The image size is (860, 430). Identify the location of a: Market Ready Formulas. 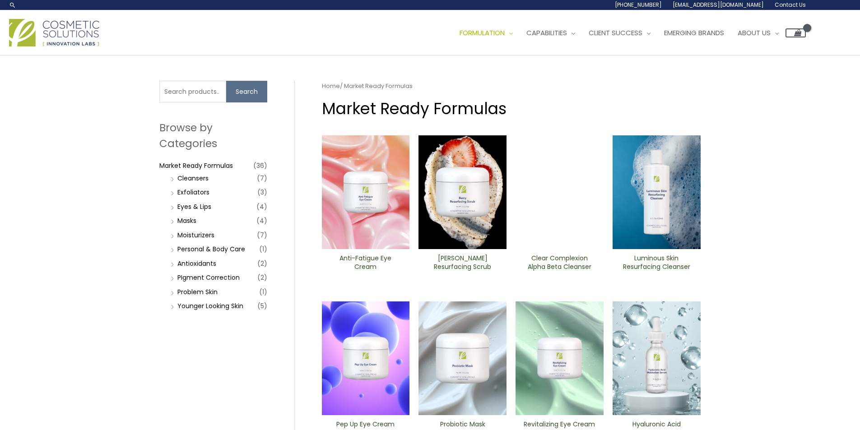
(196, 166).